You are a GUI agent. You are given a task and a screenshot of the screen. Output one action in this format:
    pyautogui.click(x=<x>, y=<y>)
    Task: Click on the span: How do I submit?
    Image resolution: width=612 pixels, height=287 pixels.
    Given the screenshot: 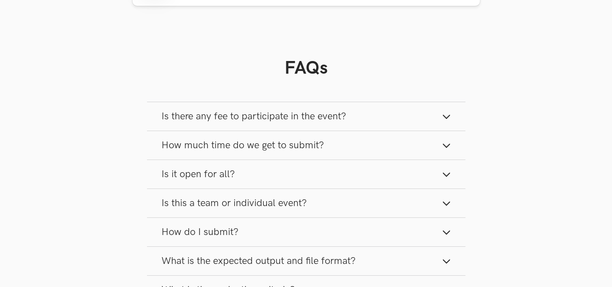 What is the action you would take?
    pyautogui.click(x=200, y=232)
    